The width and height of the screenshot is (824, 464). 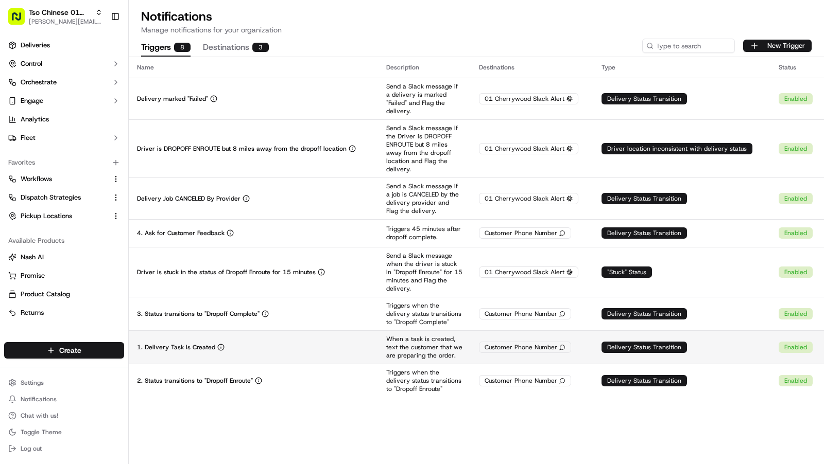 What do you see at coordinates (39, 82) in the screenshot?
I see `span: Orchestrate` at bounding box center [39, 82].